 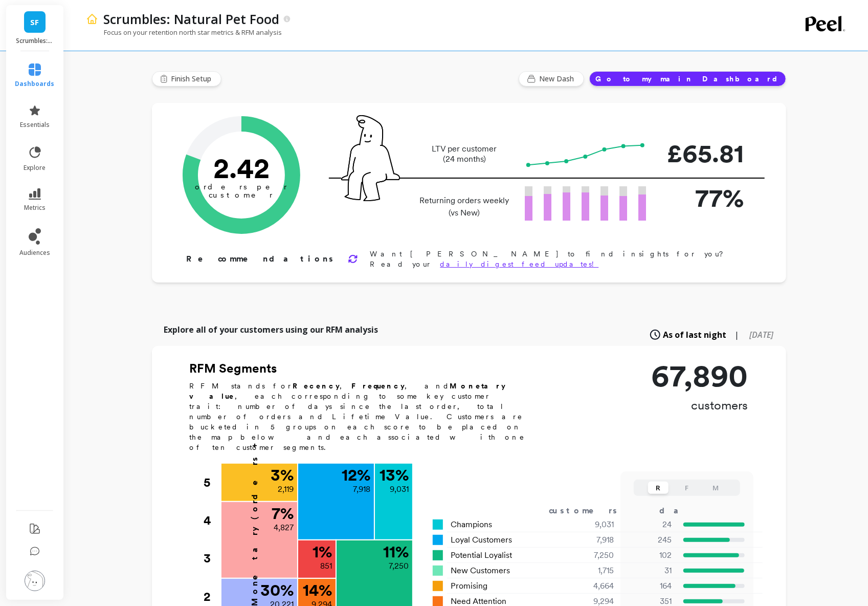 What do you see at coordinates (363, 416) in the screenshot?
I see `p: RFM stands for , , and , each corresponding to some key customer trait: number of days since the ...` at bounding box center [363, 416].